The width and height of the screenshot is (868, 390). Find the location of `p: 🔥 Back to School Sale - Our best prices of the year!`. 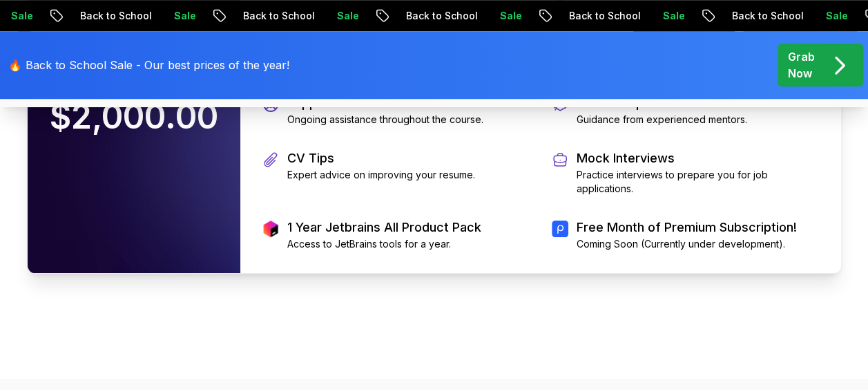

p: 🔥 Back to School Sale - Our best prices of the year! is located at coordinates (149, 65).